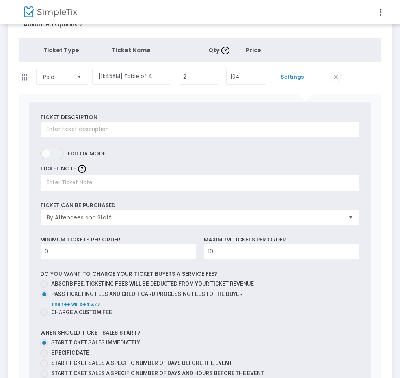  I want to click on input: Enter ticket description, so click(200, 129).